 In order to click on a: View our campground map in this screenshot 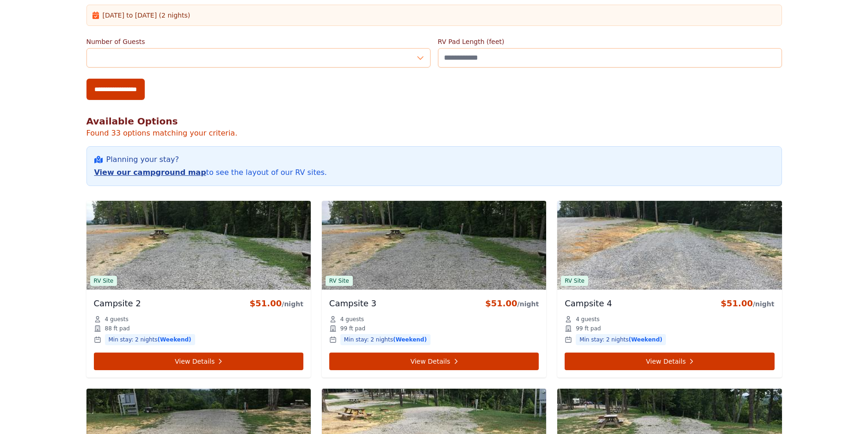, I will do `click(150, 172)`.